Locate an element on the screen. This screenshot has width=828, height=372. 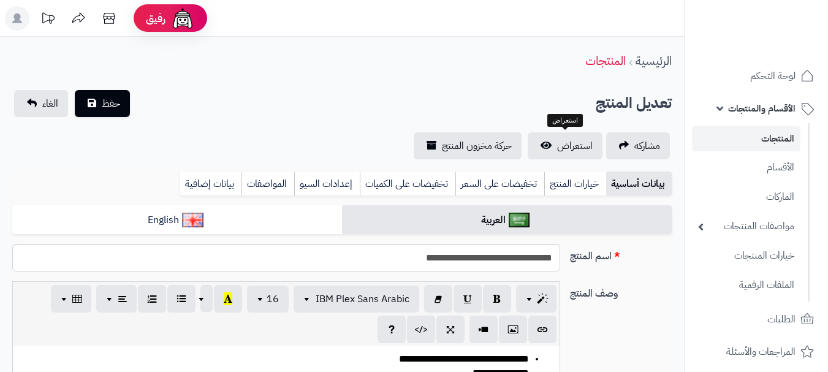
a: المراجعات والأسئلة is located at coordinates (757, 352).